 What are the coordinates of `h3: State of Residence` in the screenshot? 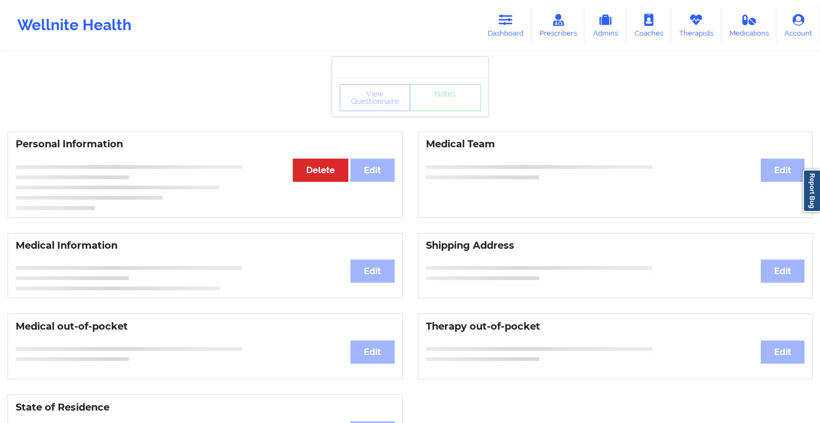 It's located at (205, 407).